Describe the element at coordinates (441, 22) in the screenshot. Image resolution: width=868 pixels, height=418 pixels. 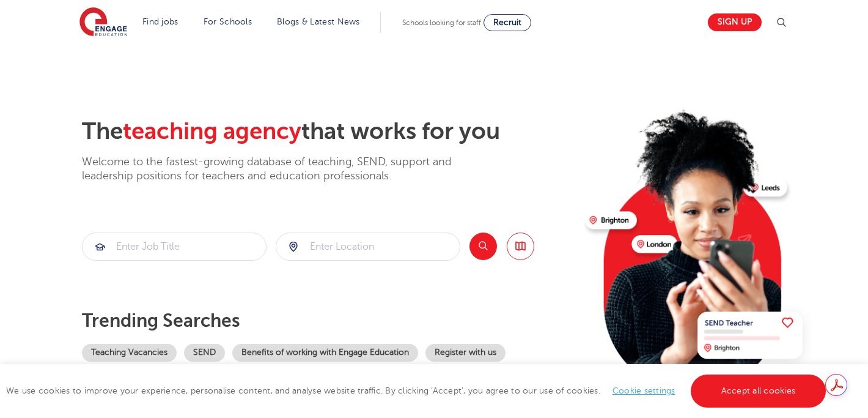
I see `span: Schools looking for staff` at that location.